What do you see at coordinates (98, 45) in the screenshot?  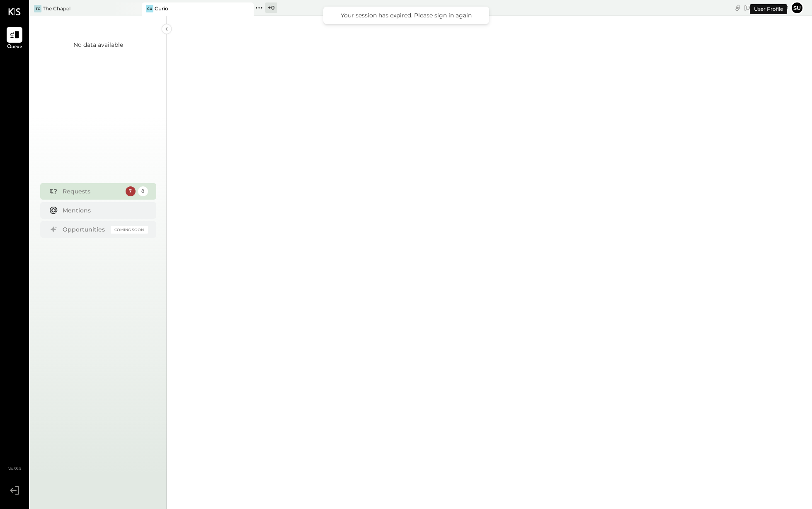 I see `div: No data available` at bounding box center [98, 45].